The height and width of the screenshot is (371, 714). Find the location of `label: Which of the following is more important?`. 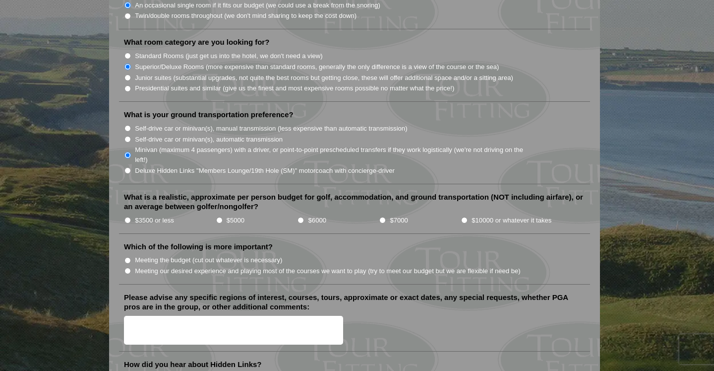

label: Which of the following is more important? is located at coordinates (198, 247).